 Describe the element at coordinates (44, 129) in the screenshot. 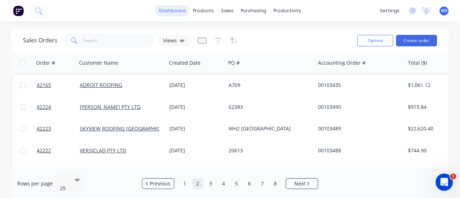

I see `span: 42223` at that location.